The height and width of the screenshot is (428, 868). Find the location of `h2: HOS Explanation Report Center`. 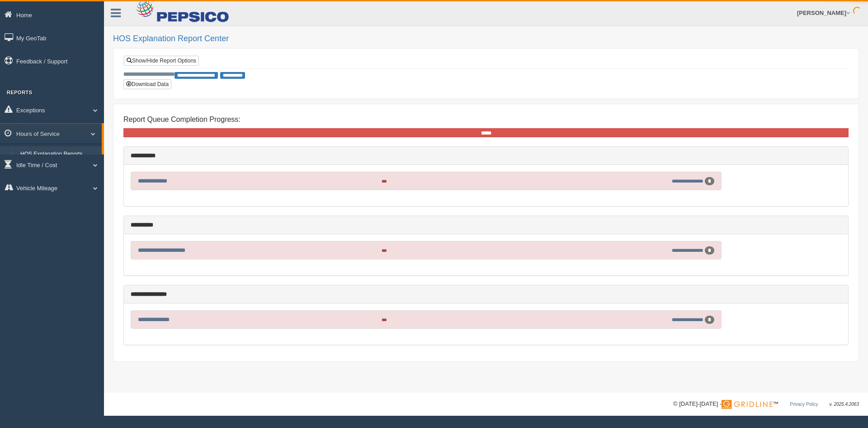

h2: HOS Explanation Report Center is located at coordinates (486, 39).